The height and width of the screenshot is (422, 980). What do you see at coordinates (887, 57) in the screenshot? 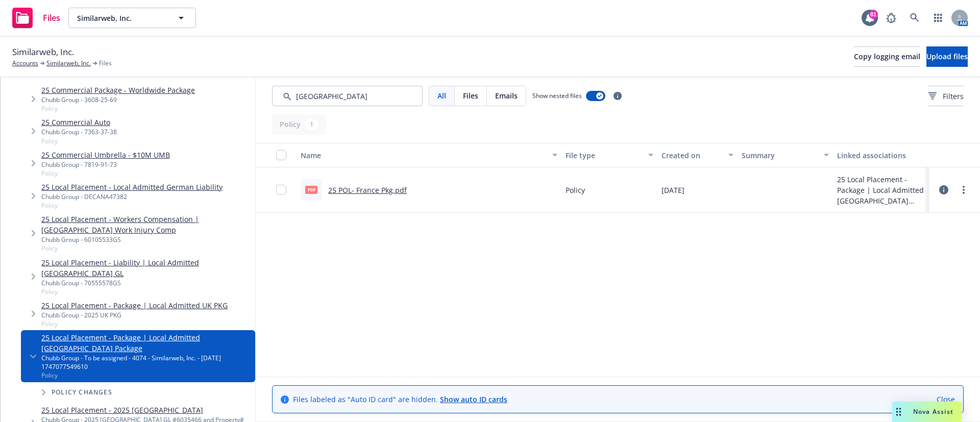
I see `button: Copy logging email` at bounding box center [887, 57].